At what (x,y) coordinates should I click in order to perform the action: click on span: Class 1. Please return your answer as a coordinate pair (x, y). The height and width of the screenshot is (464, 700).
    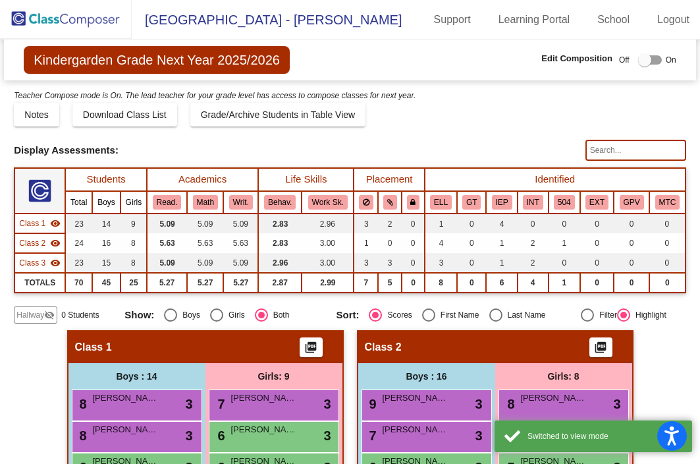
    Looking at the image, I should click on (32, 223).